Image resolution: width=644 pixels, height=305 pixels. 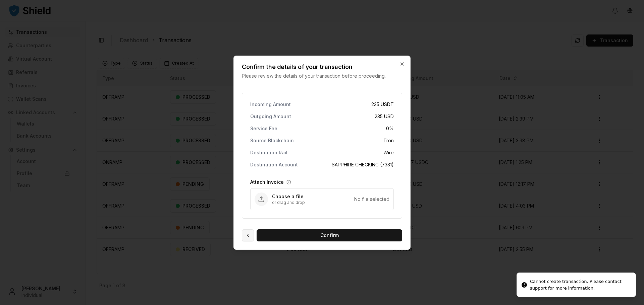 What do you see at coordinates (313, 197) in the screenshot?
I see `p: Choose a file` at bounding box center [313, 197].